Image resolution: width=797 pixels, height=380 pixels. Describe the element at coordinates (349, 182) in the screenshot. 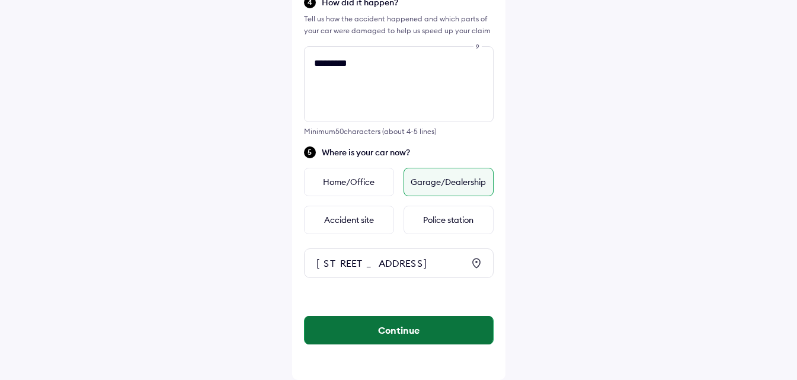

I see `div: Home/Office` at that location.